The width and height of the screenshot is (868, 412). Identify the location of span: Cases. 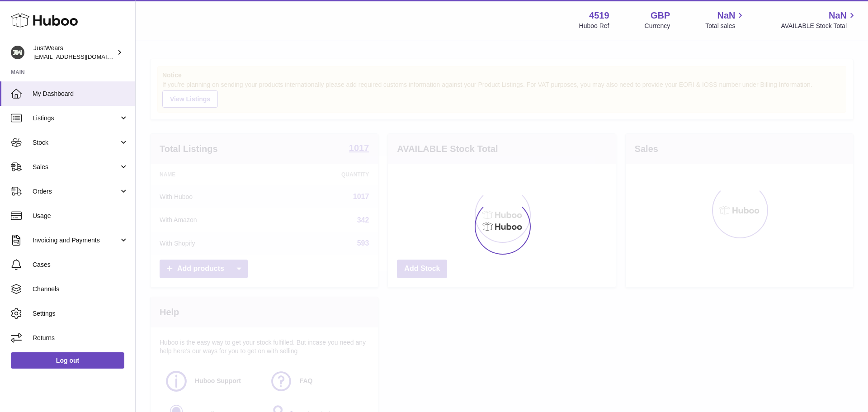
(80, 264).